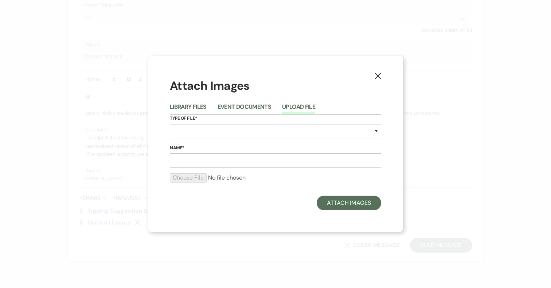 The image size is (551, 288). Describe the element at coordinates (188, 109) in the screenshot. I see `button: Library Files` at that location.